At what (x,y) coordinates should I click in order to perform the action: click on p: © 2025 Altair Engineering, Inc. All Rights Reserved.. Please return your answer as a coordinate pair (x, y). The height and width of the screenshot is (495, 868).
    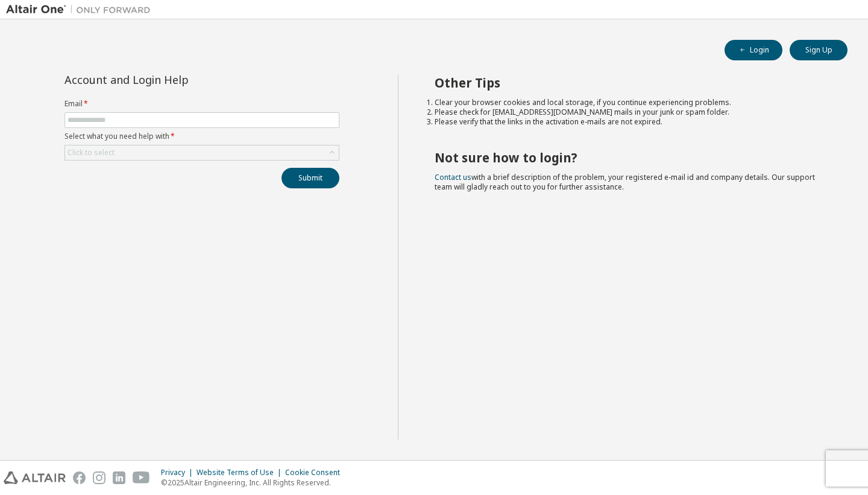
    Looking at the image, I should click on (254, 482).